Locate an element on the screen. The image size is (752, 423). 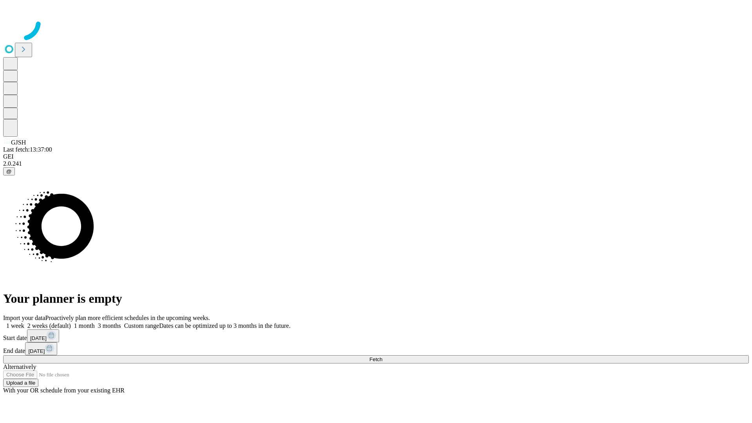
span: 1 month is located at coordinates (84, 325).